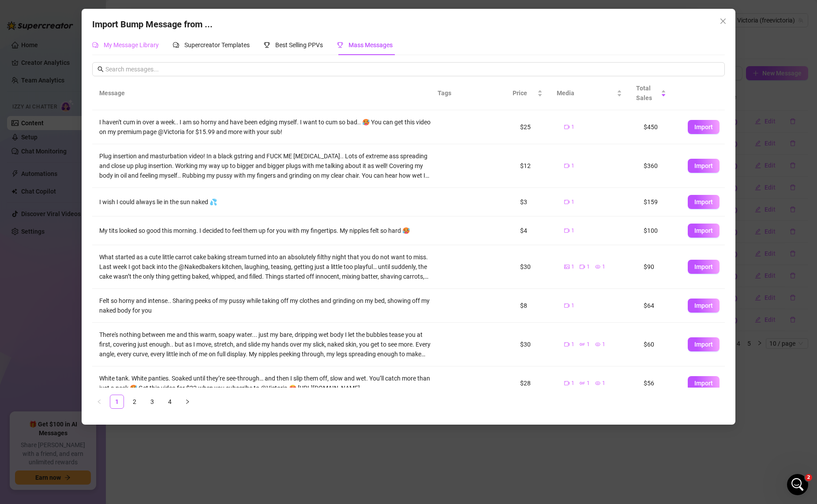  What do you see at coordinates (651, 93) in the screenshot?
I see `th: Total Sales` at bounding box center [651, 93].